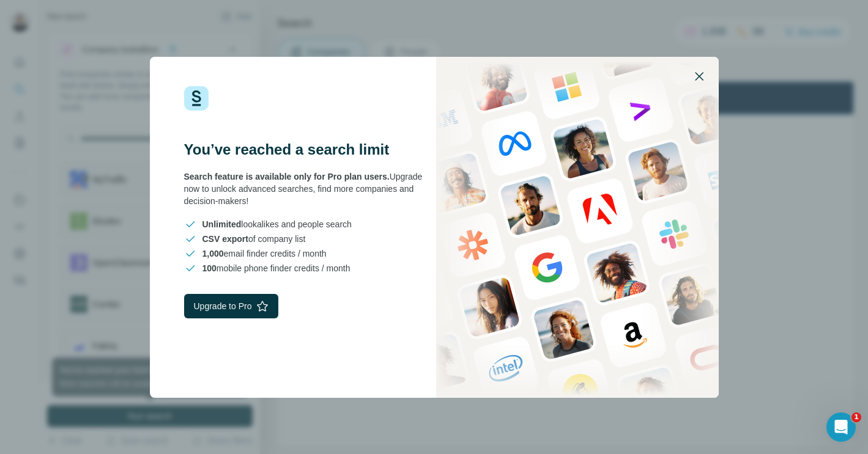  Describe the element at coordinates (287, 177) in the screenshot. I see `span: Search feature is available only for Pro plan users.` at that location.